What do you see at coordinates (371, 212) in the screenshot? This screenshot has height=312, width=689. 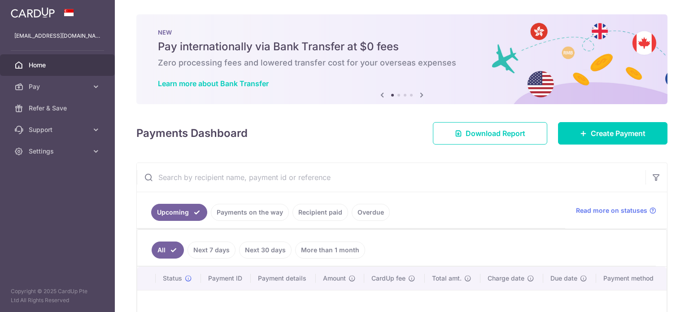 I see `a: Overdue` at bounding box center [371, 212].